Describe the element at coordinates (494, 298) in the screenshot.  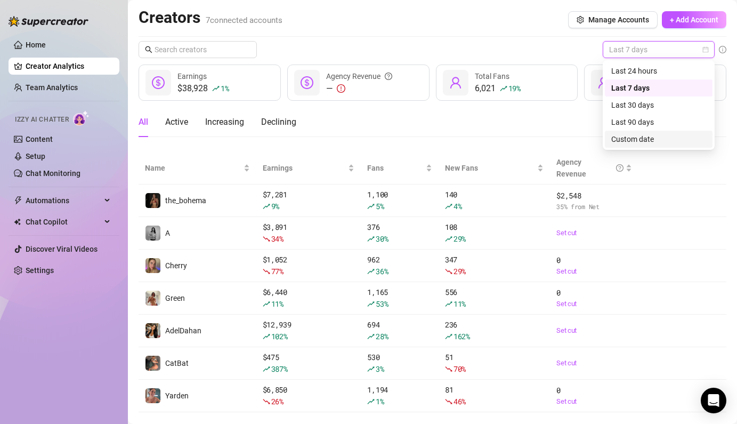
I see `div: 556` at that location.